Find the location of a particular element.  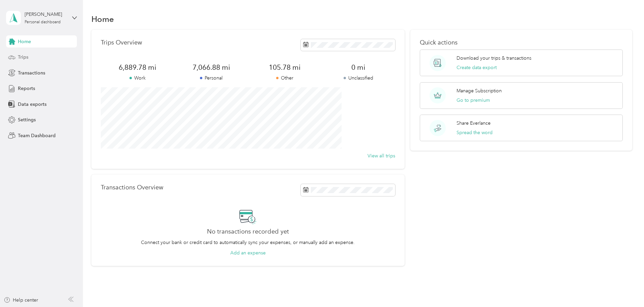

button: Go to premium is located at coordinates (473, 100).